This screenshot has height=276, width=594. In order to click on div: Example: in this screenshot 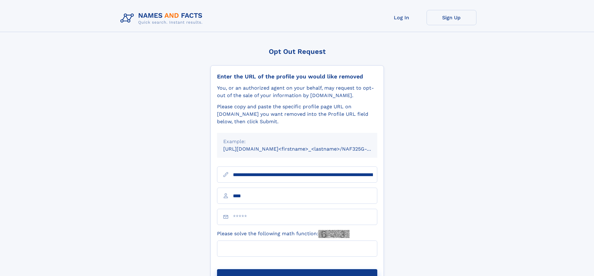, I will do `click(297, 142)`.